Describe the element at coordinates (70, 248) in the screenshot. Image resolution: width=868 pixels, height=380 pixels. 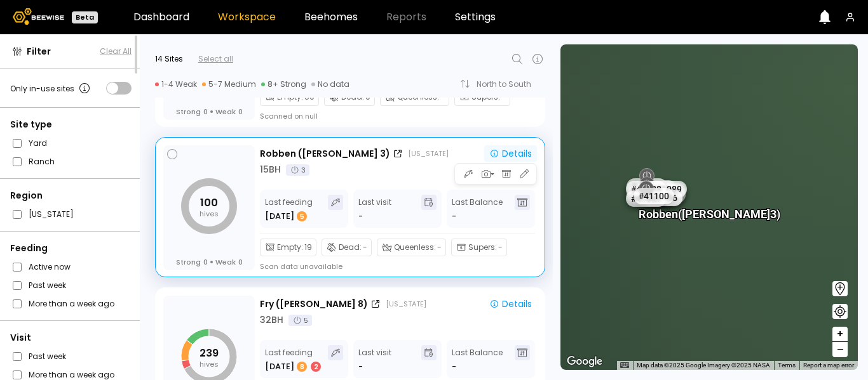
I see `div: Feeding` at that location.